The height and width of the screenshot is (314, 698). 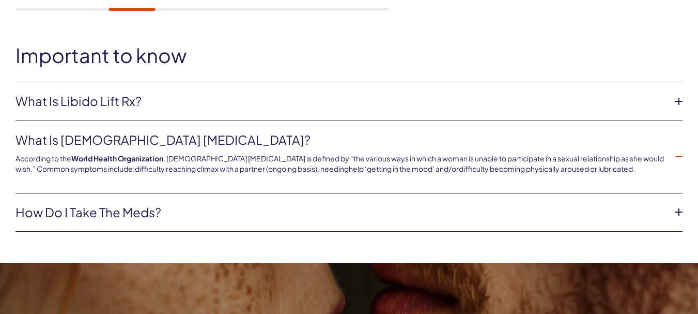 I want to click on h2: Important to know, so click(x=349, y=55).